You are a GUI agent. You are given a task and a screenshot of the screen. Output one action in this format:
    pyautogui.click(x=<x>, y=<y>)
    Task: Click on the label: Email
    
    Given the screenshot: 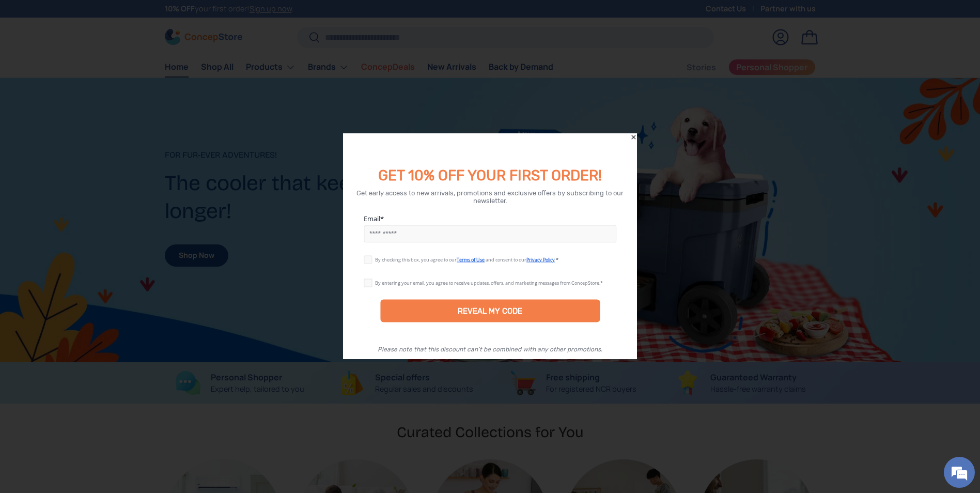 What is the action you would take?
    pyautogui.click(x=490, y=219)
    